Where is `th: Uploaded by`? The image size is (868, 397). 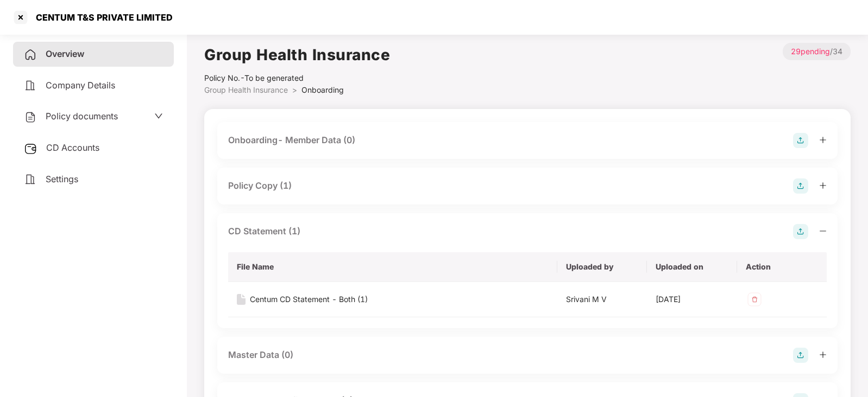
th: Uploaded by is located at coordinates (601, 266).